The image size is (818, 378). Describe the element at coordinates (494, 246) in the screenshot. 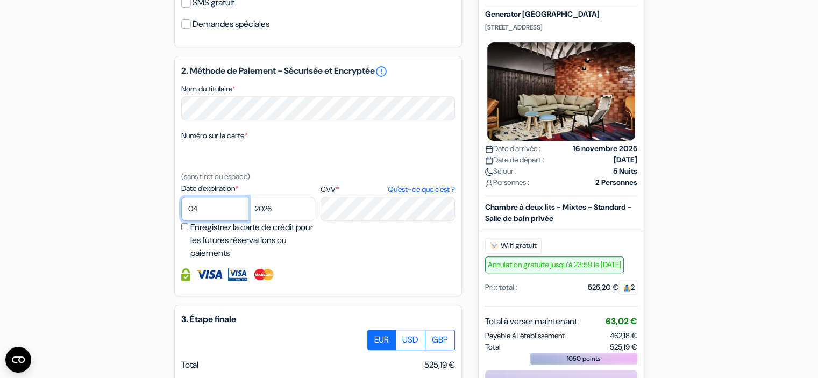

I see `img: free_wifi.svg` at that location.